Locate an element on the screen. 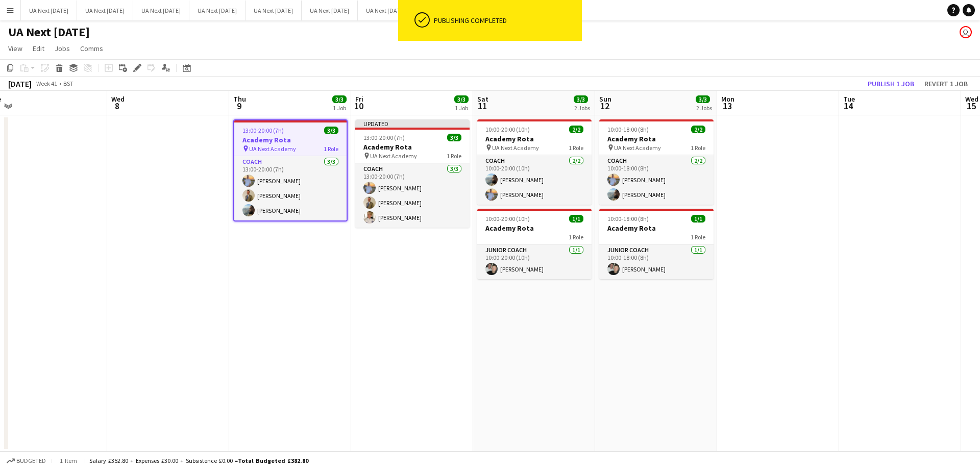  a: Comms is located at coordinates (91, 48).